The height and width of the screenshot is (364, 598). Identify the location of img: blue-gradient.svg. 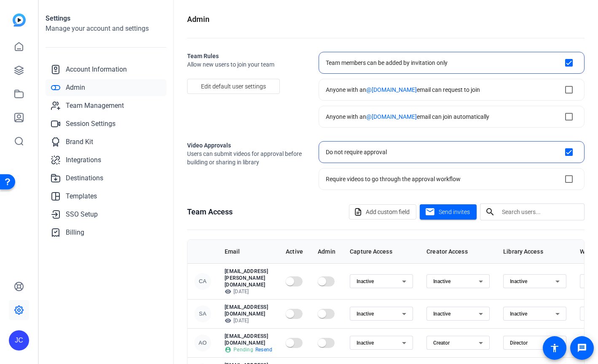
(19, 20).